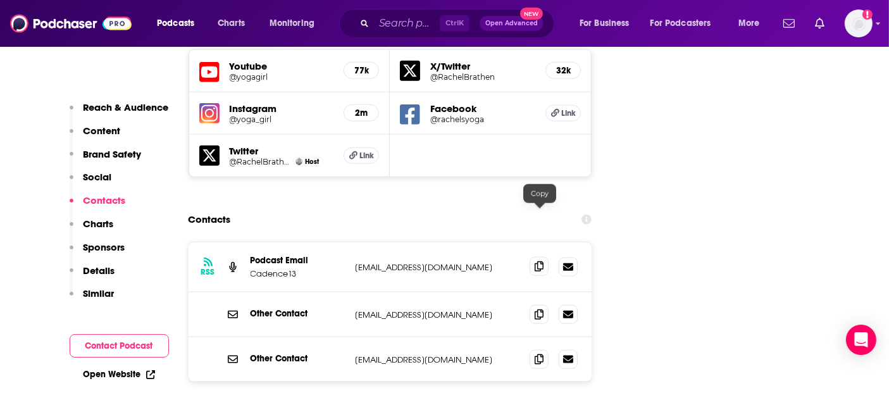  What do you see at coordinates (92, 276) in the screenshot?
I see `button: Details` at bounding box center [92, 276].